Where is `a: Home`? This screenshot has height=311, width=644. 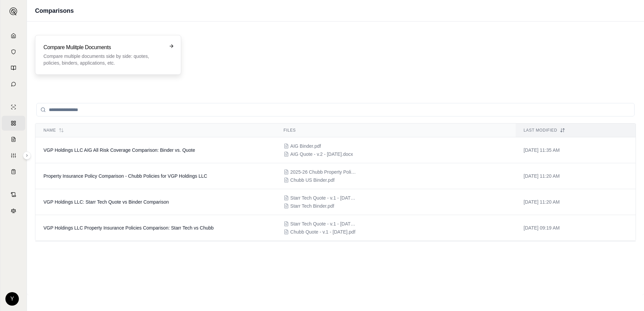 a: Home is located at coordinates (13, 36).